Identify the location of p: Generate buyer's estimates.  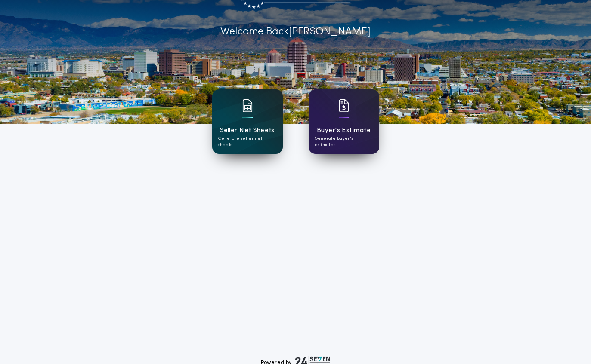
(344, 142).